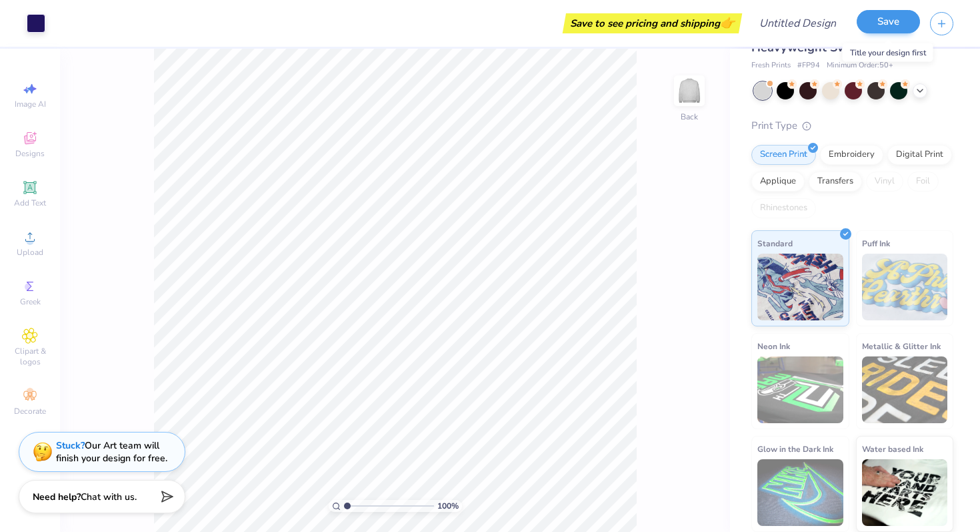 The width and height of the screenshot is (980, 532). What do you see at coordinates (905, 390) in the screenshot?
I see `img: Metallic & Glitter Ink` at bounding box center [905, 390].